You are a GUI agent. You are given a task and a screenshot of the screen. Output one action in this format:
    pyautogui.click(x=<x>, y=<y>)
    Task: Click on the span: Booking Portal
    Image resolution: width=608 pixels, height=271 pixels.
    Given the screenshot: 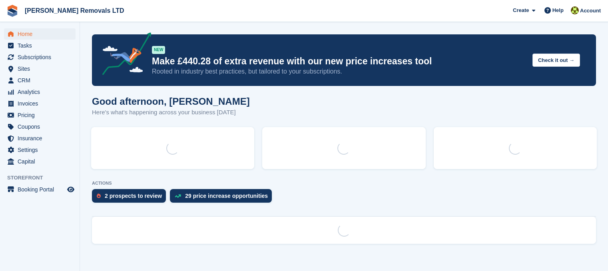 What is the action you would take?
    pyautogui.click(x=42, y=189)
    